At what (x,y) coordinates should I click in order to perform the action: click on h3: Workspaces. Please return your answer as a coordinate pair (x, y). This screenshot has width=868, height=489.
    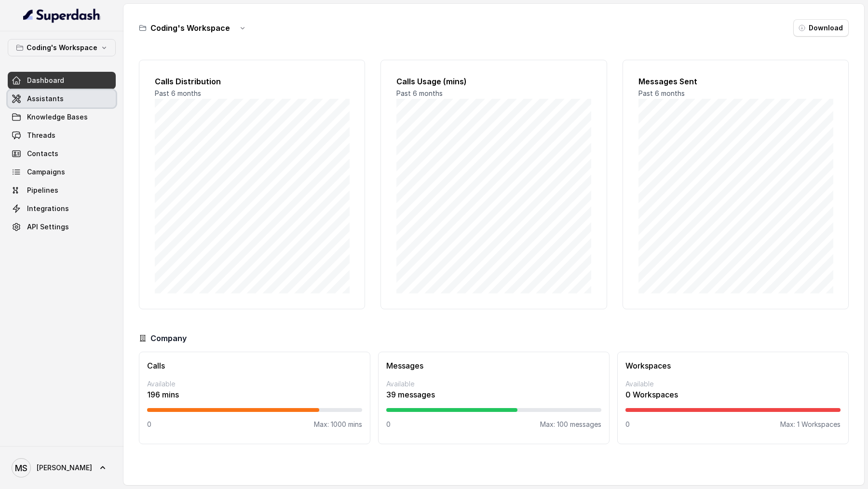
    Looking at the image, I should click on (733, 366).